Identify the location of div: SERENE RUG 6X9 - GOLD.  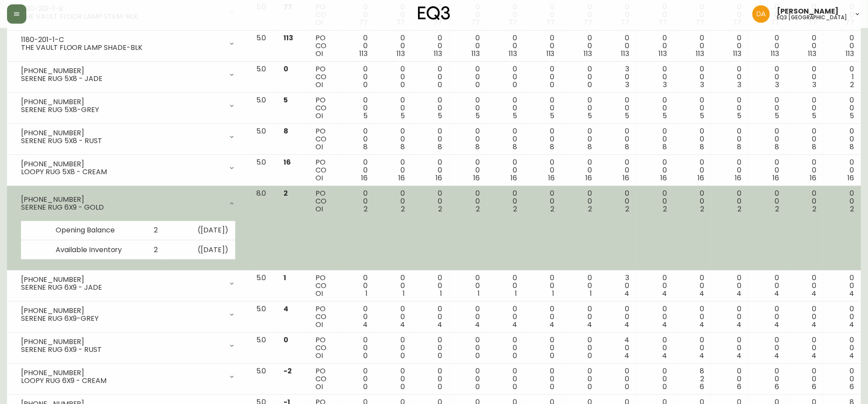
(122, 208).